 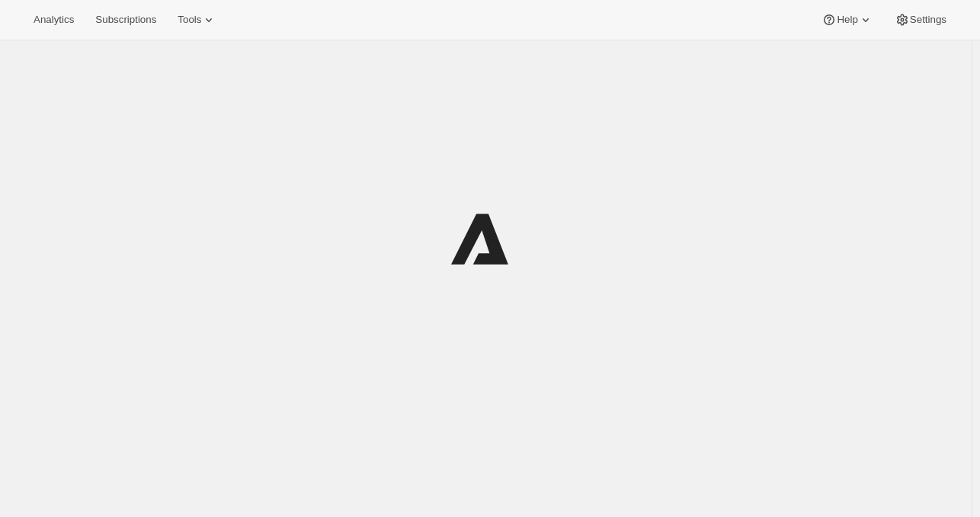 I want to click on span: Subscriptions, so click(x=126, y=20).